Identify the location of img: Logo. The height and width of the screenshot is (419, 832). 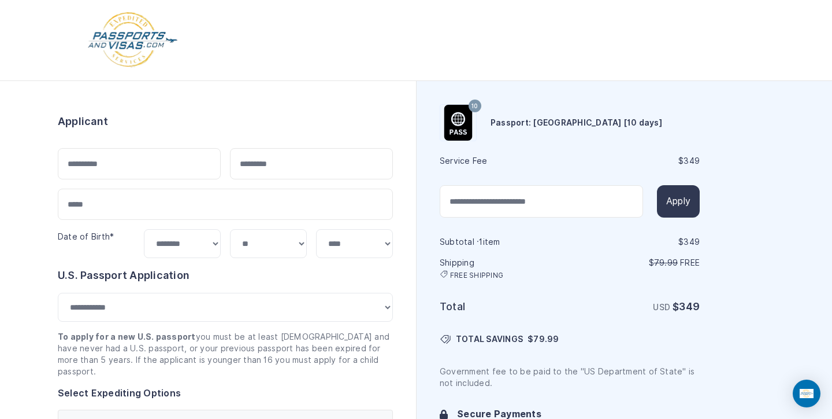
(132, 40).